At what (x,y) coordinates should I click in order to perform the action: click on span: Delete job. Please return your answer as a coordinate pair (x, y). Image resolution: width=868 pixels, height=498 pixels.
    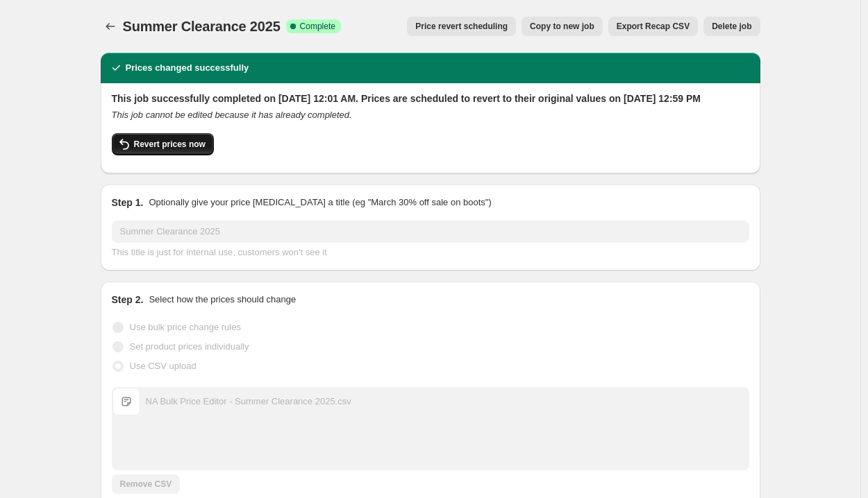
    Looking at the image, I should click on (730, 26).